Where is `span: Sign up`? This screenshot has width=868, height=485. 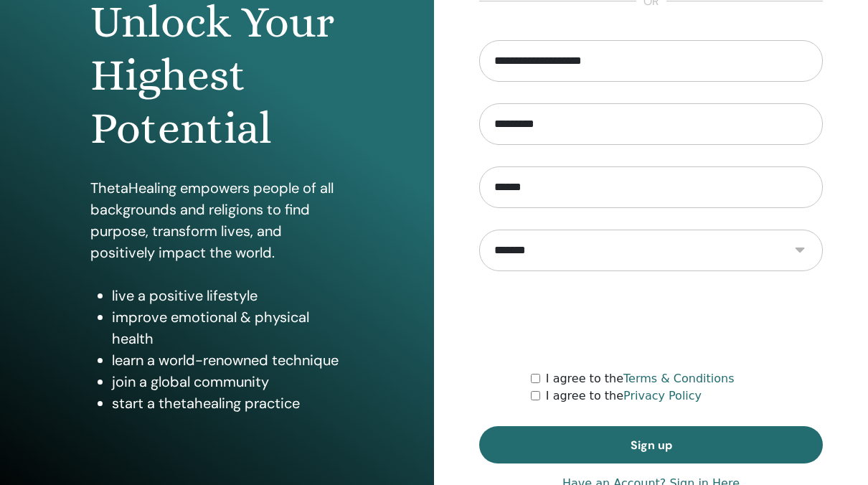 span: Sign up is located at coordinates (651, 445).